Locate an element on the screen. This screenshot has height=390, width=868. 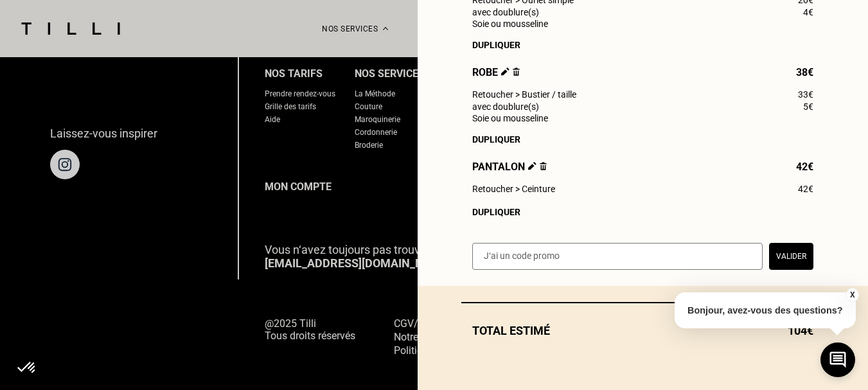
div: Total estimé is located at coordinates (642, 330).